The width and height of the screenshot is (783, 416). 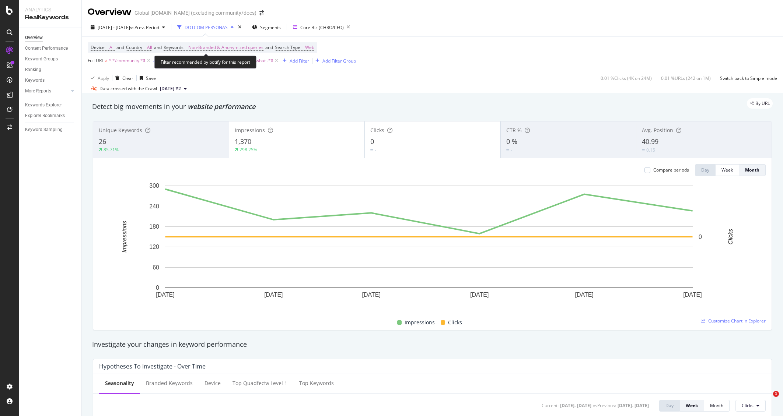 I want to click on div: Day, so click(x=670, y=406).